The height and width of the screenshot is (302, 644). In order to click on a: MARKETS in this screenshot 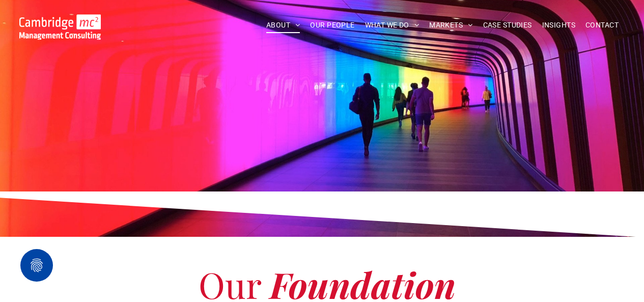, I will do `click(451, 25)`.